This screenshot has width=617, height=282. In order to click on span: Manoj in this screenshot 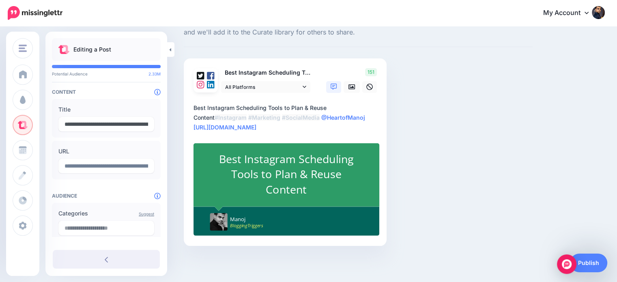, I will do `click(238, 219)`.